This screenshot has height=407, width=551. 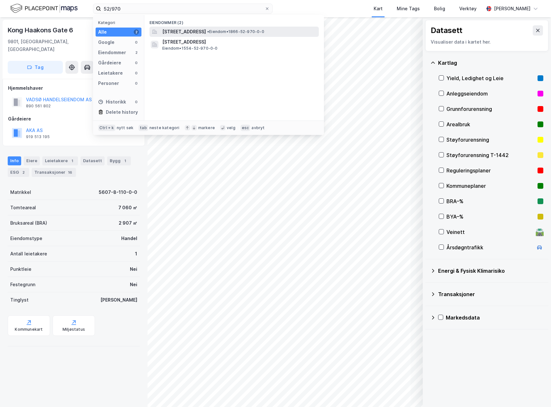 I want to click on div: Kartlag, so click(x=490, y=63).